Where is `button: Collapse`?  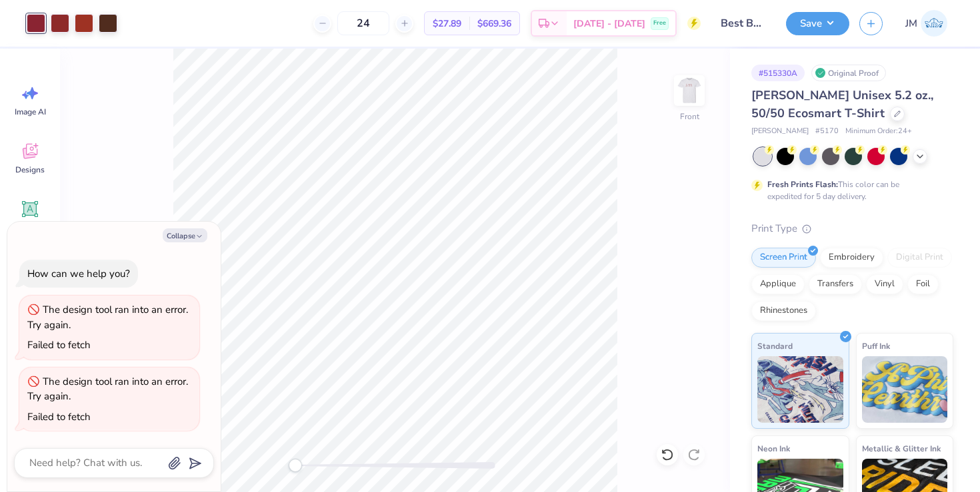
button: Collapse is located at coordinates (185, 235).